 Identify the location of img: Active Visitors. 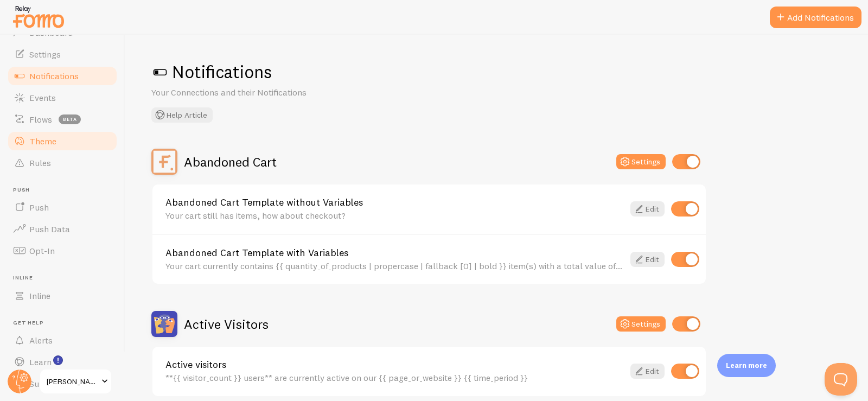
(165, 324).